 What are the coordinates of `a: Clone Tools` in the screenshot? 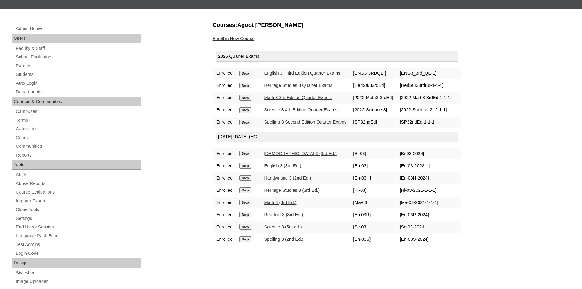 It's located at (78, 209).